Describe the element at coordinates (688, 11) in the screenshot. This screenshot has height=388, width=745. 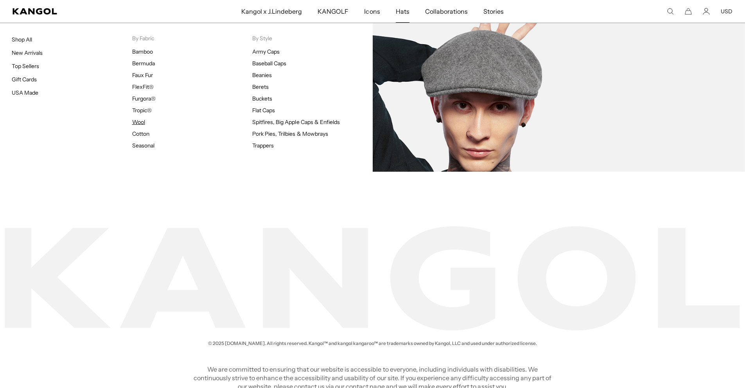
I see `button: Cart` at that location.